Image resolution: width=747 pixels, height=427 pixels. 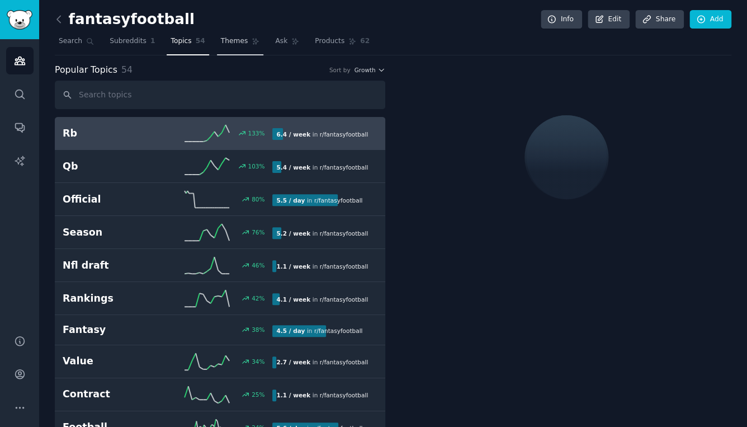 I want to click on div: 42 %, so click(x=258, y=298).